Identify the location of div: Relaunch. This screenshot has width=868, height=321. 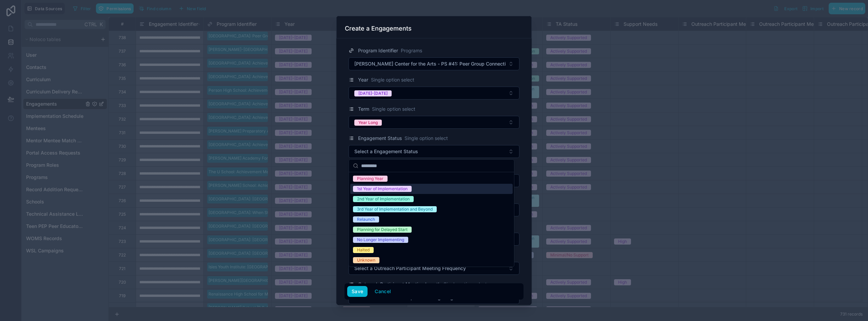
(366, 219).